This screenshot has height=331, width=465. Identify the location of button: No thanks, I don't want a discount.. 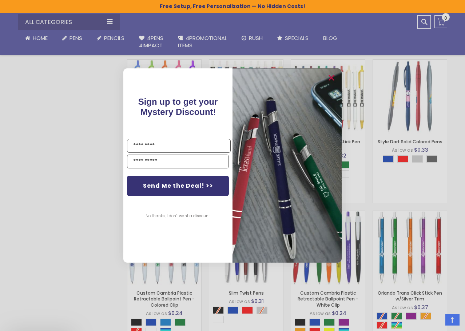
(178, 216).